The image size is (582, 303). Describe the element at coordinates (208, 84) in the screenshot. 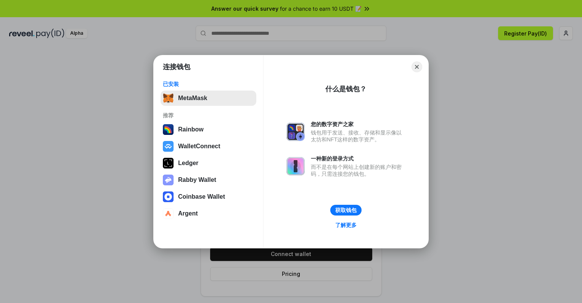

I see `div: 已安装` at that location.